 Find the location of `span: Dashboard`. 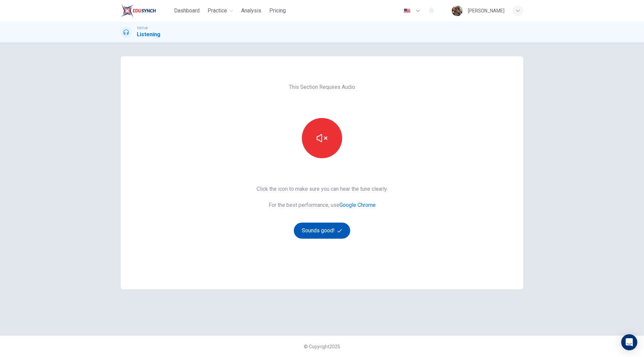

span: Dashboard is located at coordinates (187, 11).